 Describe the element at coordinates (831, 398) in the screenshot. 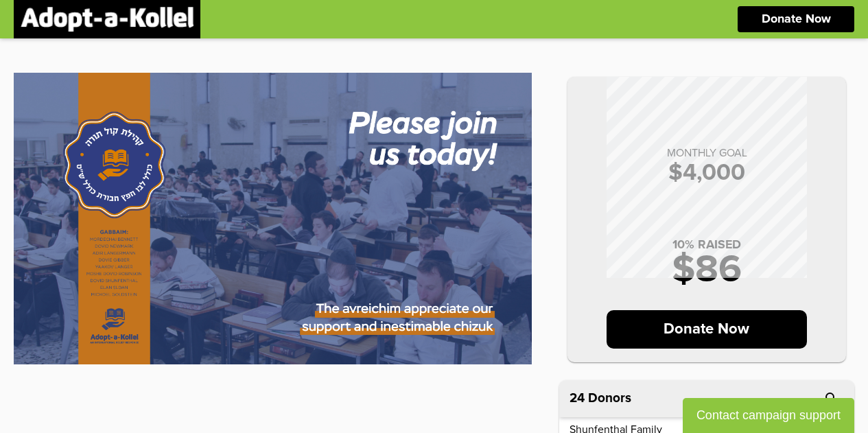

I see `i: search` at that location.